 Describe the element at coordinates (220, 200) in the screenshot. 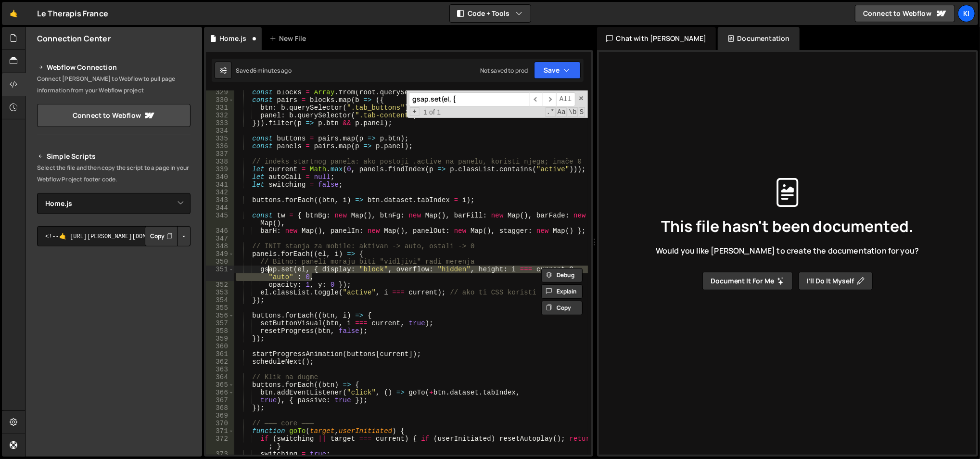

I see `div: 343` at that location.